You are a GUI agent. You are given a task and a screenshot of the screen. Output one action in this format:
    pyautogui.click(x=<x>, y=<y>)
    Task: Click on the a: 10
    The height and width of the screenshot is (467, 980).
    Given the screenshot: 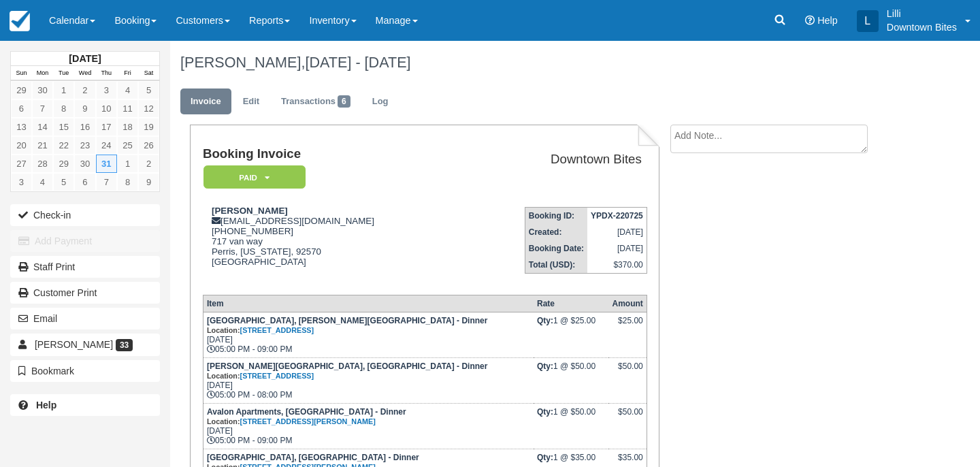 What is the action you would take?
    pyautogui.click(x=106, y=109)
    